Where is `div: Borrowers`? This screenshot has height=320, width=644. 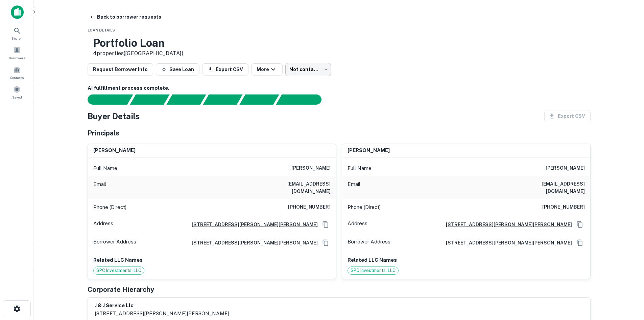
div: Borrowers is located at coordinates (17, 53).